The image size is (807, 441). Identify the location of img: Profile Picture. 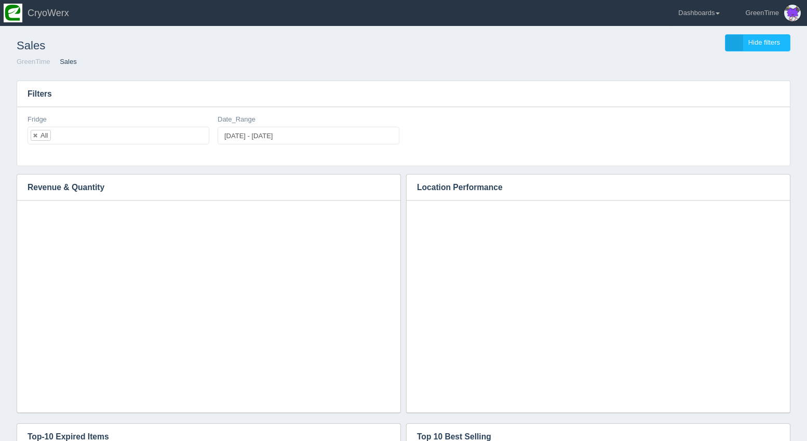
(792, 13).